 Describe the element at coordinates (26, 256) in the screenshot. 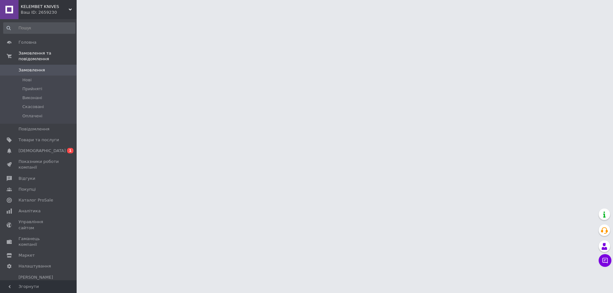

I see `span: Маркет` at that location.